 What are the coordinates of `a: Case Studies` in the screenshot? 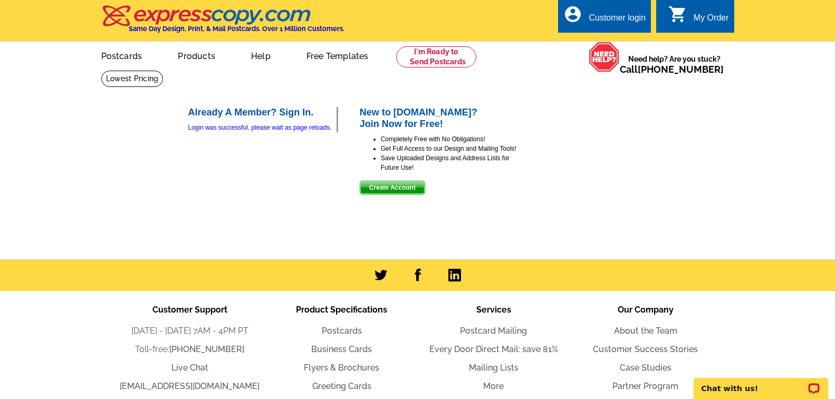 It's located at (646, 368).